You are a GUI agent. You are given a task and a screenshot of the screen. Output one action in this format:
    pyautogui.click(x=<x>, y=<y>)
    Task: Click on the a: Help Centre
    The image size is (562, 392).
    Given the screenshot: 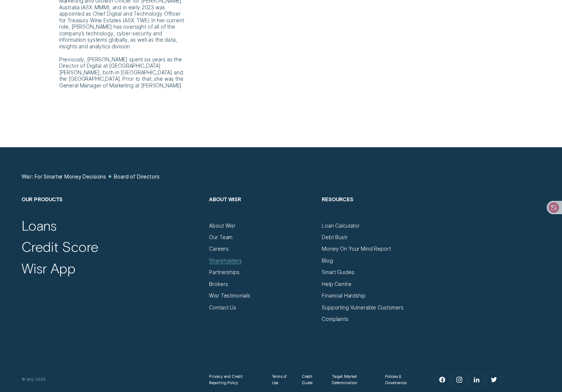 What is the action you would take?
    pyautogui.click(x=336, y=284)
    